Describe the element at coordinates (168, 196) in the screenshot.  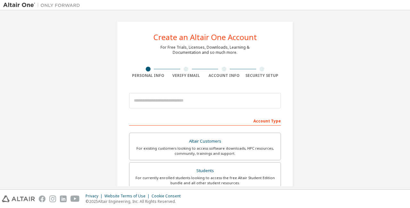
I see `div: Cookie Consent` at that location.